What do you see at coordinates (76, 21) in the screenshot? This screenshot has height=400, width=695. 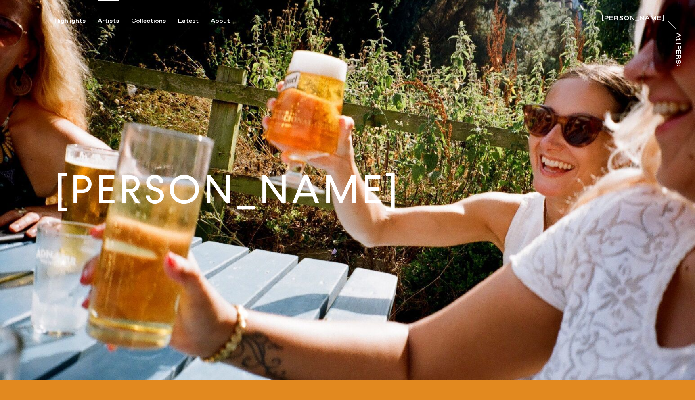 I see `button: Highlights` at bounding box center [76, 21].